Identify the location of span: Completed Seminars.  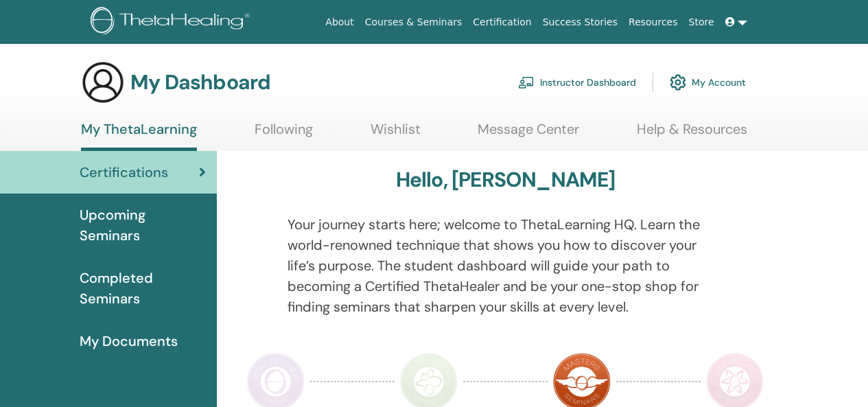
(143, 288).